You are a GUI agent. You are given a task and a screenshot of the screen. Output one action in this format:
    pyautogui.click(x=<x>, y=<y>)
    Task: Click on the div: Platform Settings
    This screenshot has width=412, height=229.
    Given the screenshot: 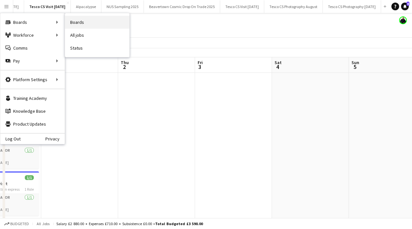 What is the action you would take?
    pyautogui.click(x=32, y=79)
    